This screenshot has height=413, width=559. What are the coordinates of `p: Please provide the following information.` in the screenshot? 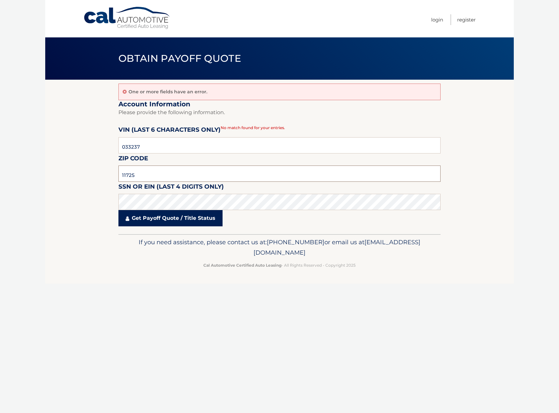 It's located at (280, 113).